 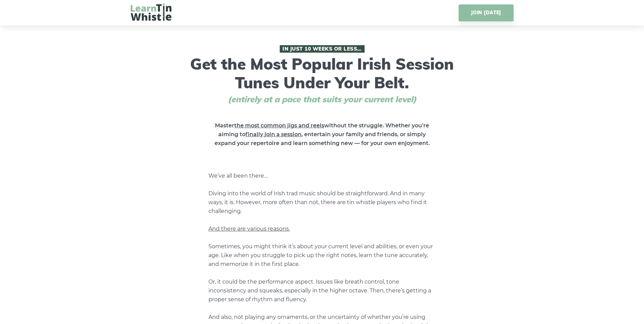 I want to click on img: LearnTinWhistle.com, so click(x=151, y=12).